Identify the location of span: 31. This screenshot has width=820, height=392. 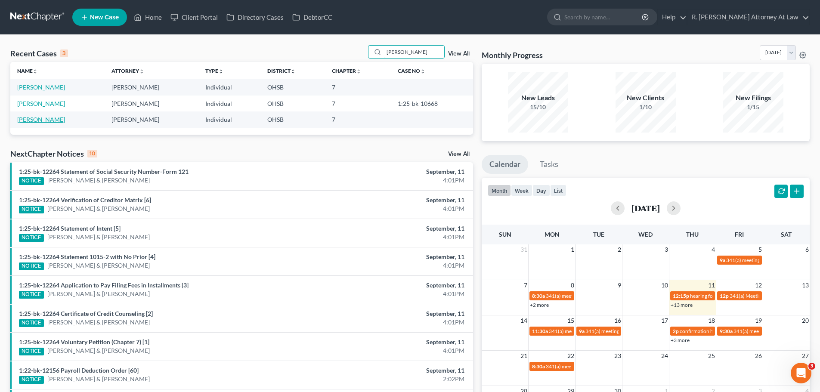
(524, 250).